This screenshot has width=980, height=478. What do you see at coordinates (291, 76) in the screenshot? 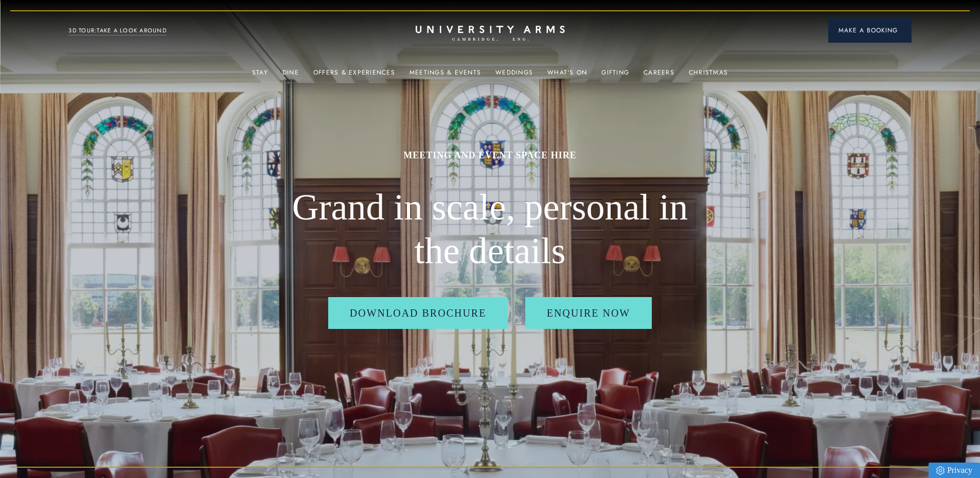
I see `a: Dine` at bounding box center [291, 76].